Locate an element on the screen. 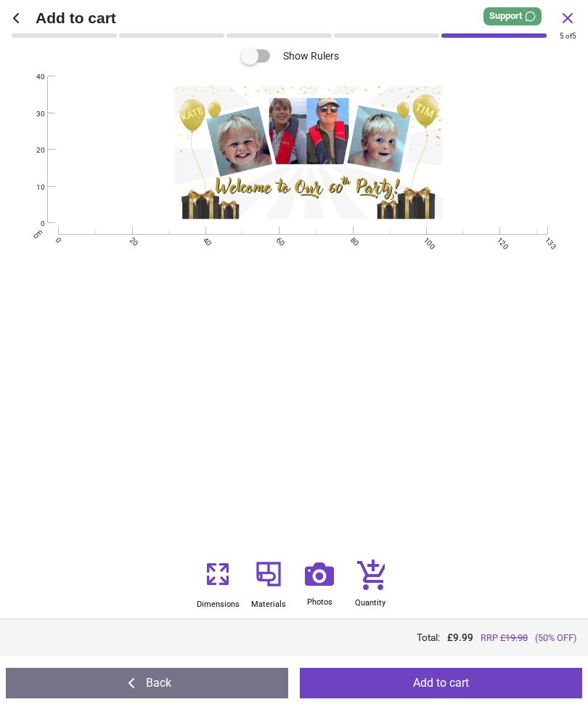 The height and width of the screenshot is (710, 588). button: Dimensions is located at coordinates (218, 582).